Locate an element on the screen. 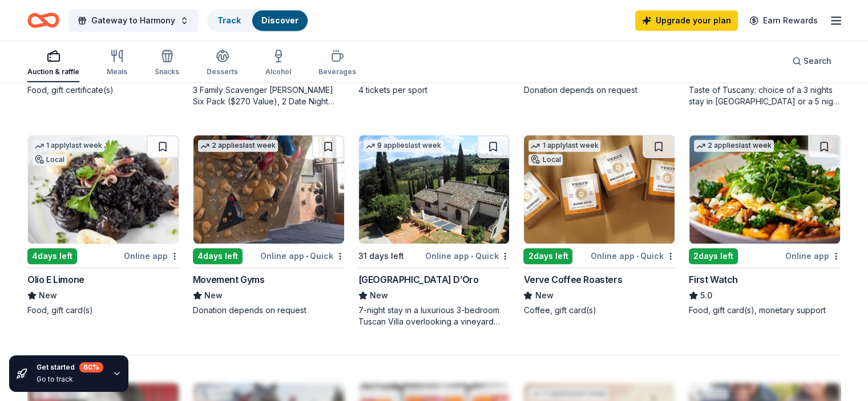 The height and width of the screenshot is (401, 868). button: Desserts is located at coordinates (222, 64).